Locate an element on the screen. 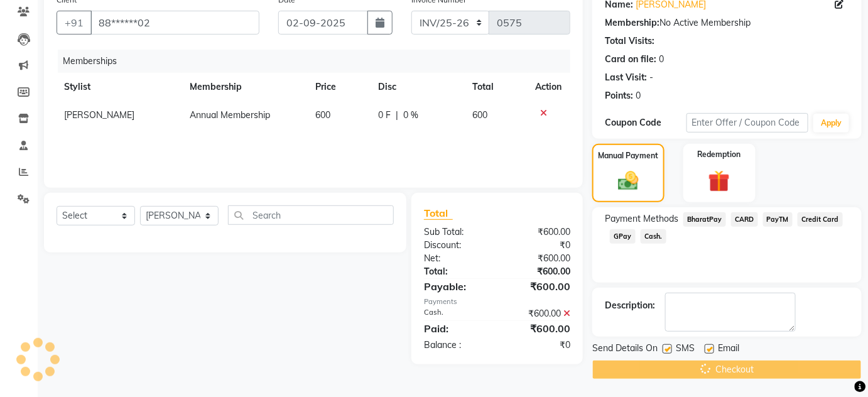  input: Search is located at coordinates (311, 215).